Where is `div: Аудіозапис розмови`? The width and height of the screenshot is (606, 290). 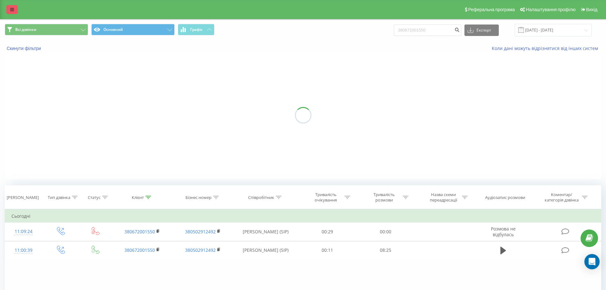 div: Аудіозапис розмови is located at coordinates (505, 197).